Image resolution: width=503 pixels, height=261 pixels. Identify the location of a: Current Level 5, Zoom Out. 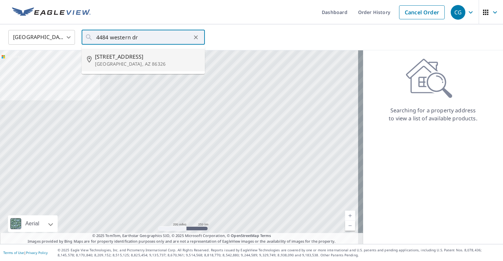
(350, 225).